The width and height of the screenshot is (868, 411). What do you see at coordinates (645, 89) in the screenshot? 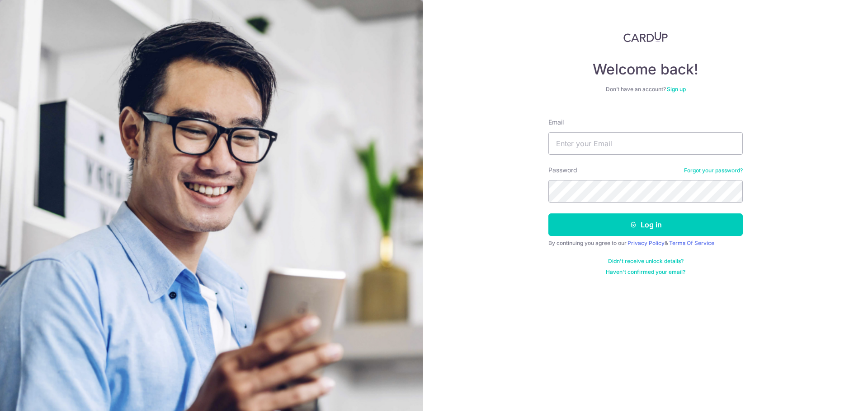
I see `div: Don’t have an account?` at bounding box center [645, 89].